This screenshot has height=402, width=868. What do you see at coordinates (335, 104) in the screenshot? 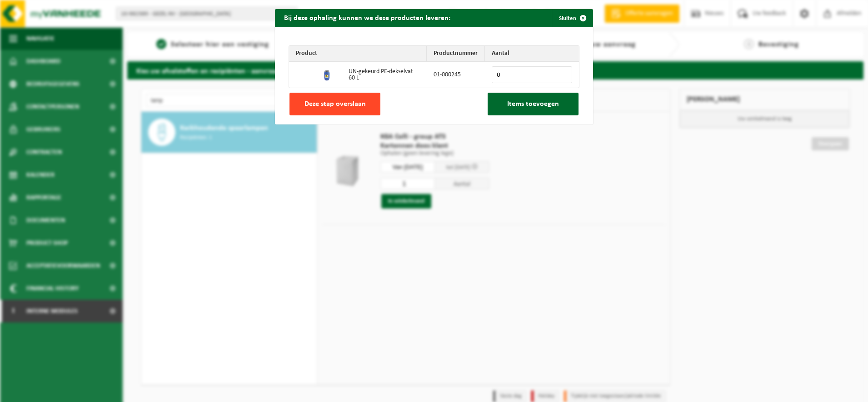
I see `span: Deze stap overslaan` at bounding box center [335, 104].